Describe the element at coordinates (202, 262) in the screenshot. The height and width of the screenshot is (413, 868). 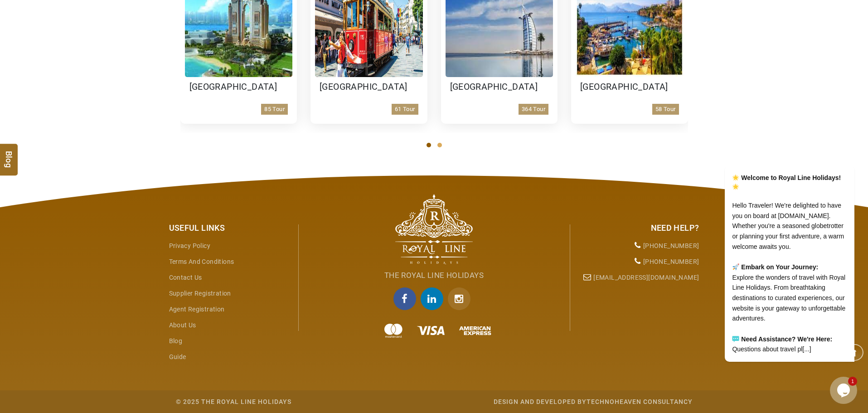
I see `a: Terms and Conditions` at that location.